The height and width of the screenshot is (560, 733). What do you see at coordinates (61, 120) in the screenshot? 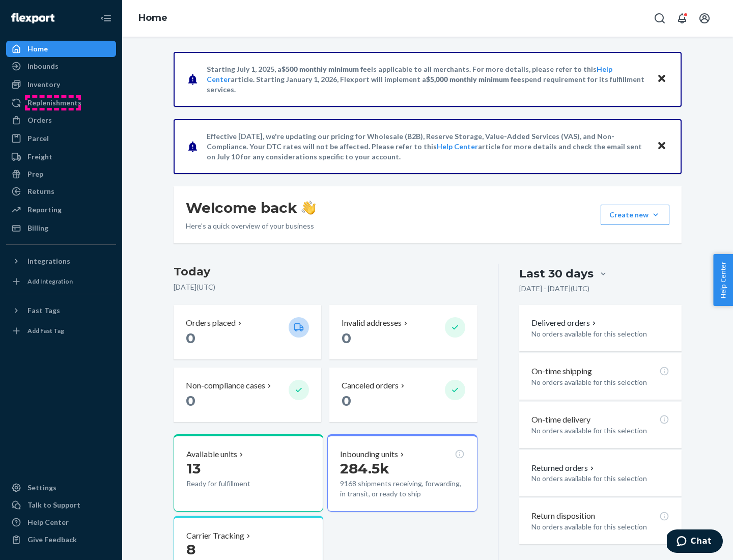
I see `a: Orders` at bounding box center [61, 120].